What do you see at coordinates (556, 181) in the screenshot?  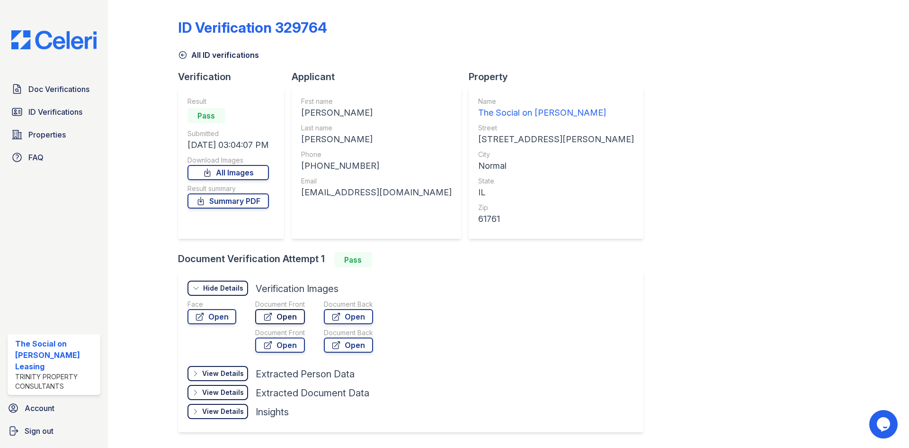 I see `div: State` at bounding box center [556, 181].